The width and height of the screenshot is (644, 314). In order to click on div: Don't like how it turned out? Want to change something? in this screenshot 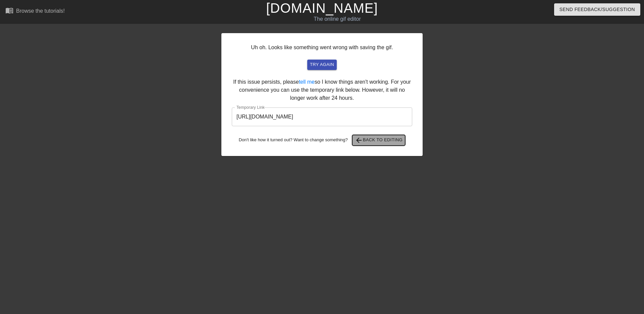, I will do `click(322, 140)`.